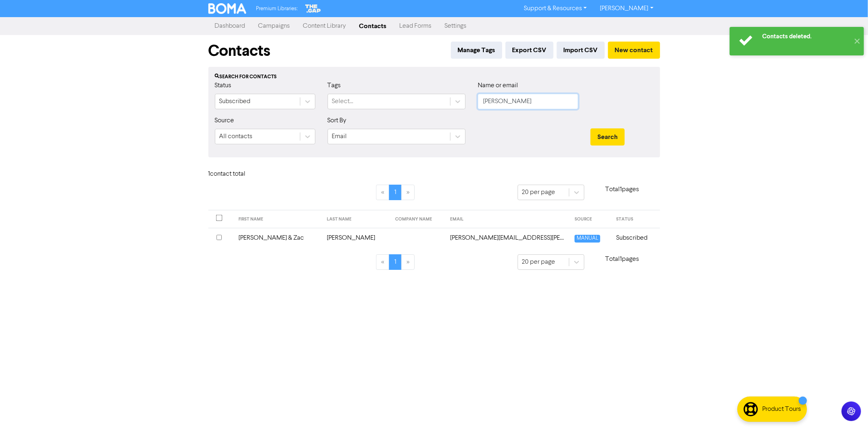 Image resolution: width=868 pixels, height=428 pixels. Describe the element at coordinates (230, 26) in the screenshot. I see `a: Dashboard` at that location.